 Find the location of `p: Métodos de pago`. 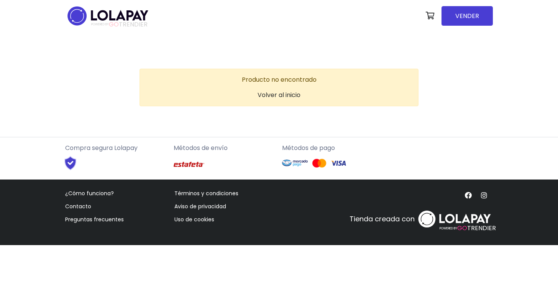

p: Métodos de pago is located at coordinates (333, 148).